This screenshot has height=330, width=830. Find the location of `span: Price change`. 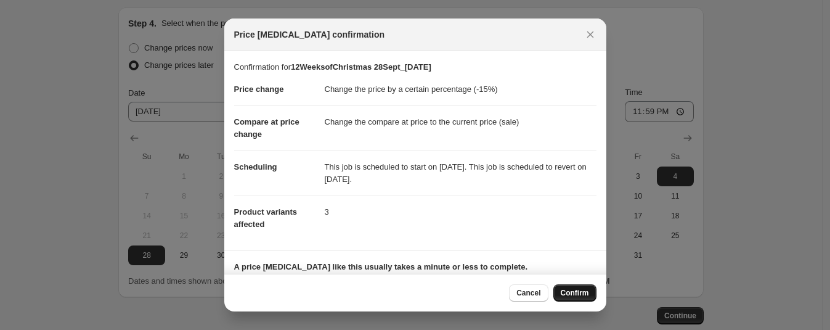

span: Price change is located at coordinates (259, 89).